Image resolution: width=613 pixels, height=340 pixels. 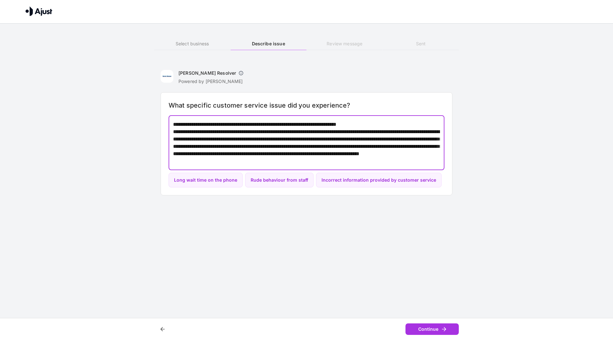 I want to click on button: Long wait time on the phone, so click(x=206, y=180).